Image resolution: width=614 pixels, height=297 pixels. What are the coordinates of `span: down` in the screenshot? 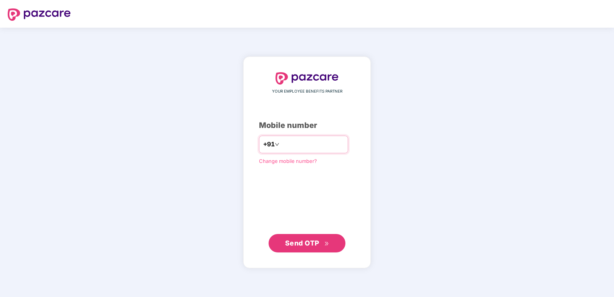 It's located at (277, 144).